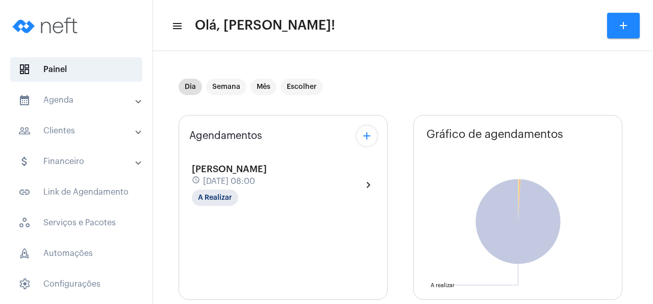  Describe the element at coordinates (46, 26) in the screenshot. I see `img: logo-neft-novo-2.png` at that location.